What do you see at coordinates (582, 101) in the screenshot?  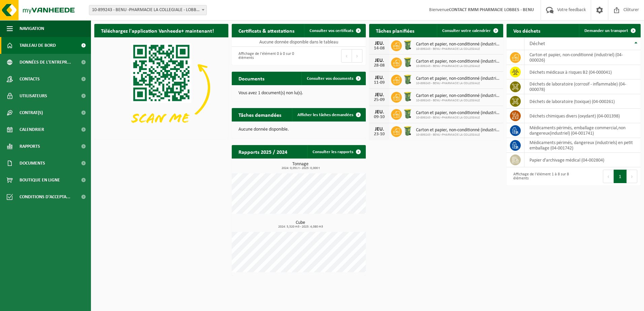 I see `td: déchets de laboratoire (toxique) (04-000261)` at bounding box center [582, 101].